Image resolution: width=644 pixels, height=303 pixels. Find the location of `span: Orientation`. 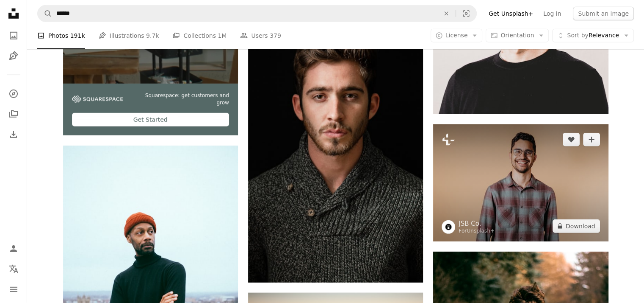

span: Orientation is located at coordinates (517, 35).